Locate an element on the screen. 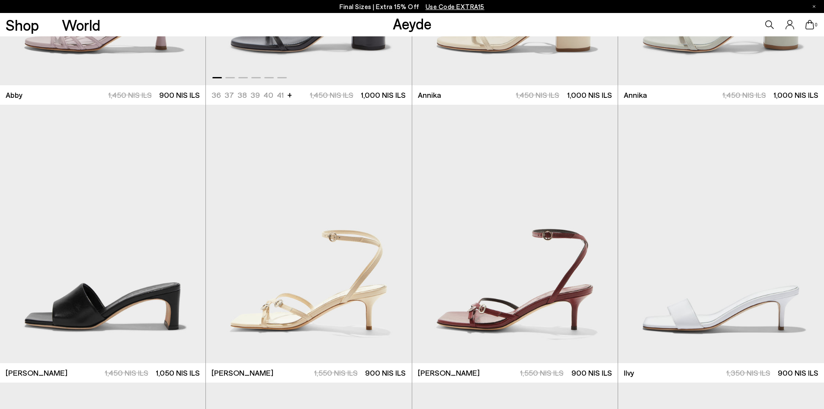 The width and height of the screenshot is (824, 409). p: Final Sizes | Extra 15% Off is located at coordinates (412, 6).